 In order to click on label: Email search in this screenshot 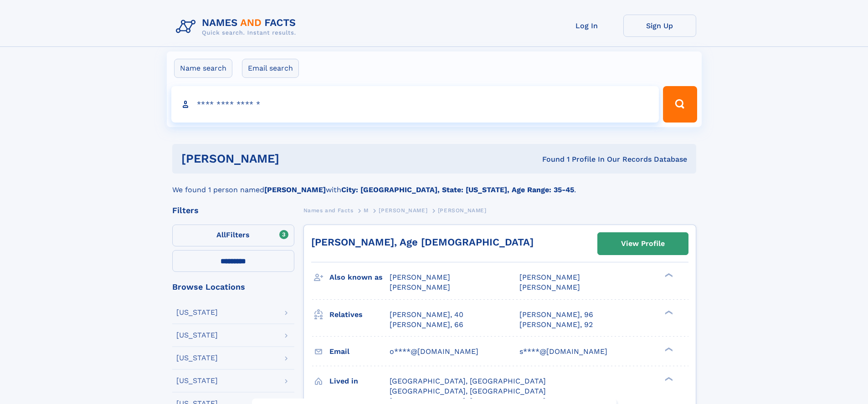, I will do `click(270, 69)`.